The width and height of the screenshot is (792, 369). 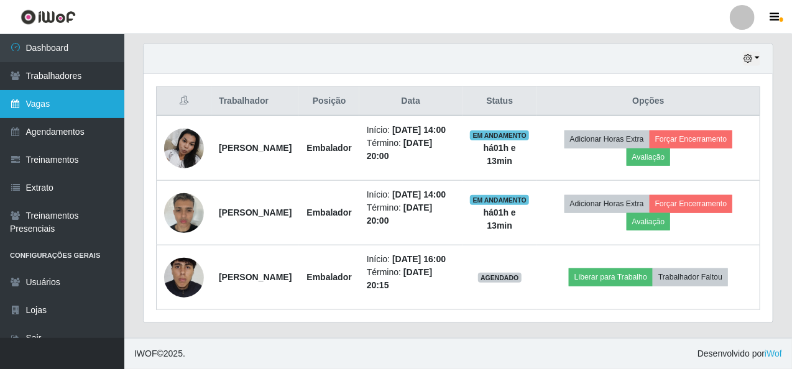 What do you see at coordinates (690, 277) in the screenshot?
I see `button: Trabalhador Faltou` at bounding box center [690, 277].